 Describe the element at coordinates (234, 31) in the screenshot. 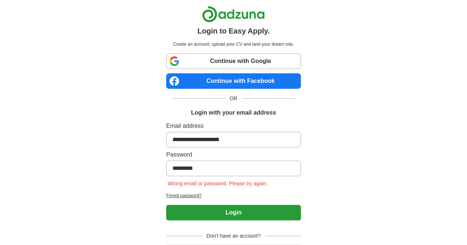

I see `h1: Login to Easy Apply.` at that location.